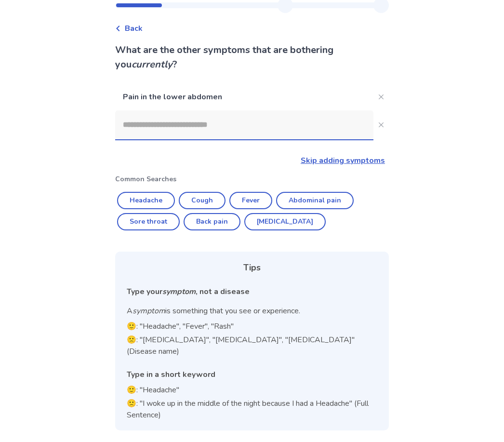  I want to click on button: Fever, so click(251, 200).